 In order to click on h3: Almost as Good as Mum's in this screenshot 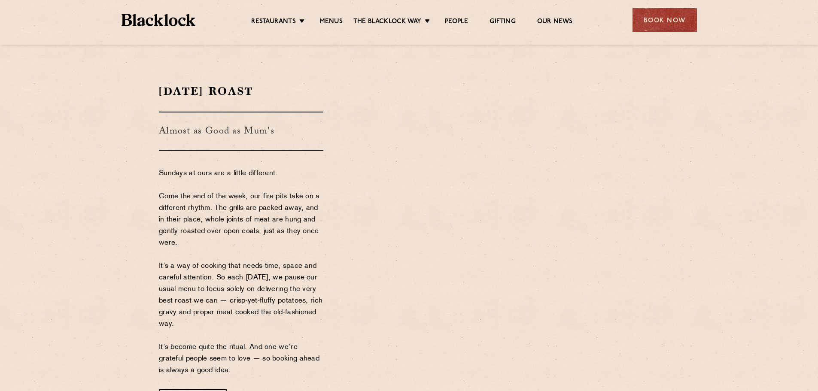, I will do `click(241, 131)`.